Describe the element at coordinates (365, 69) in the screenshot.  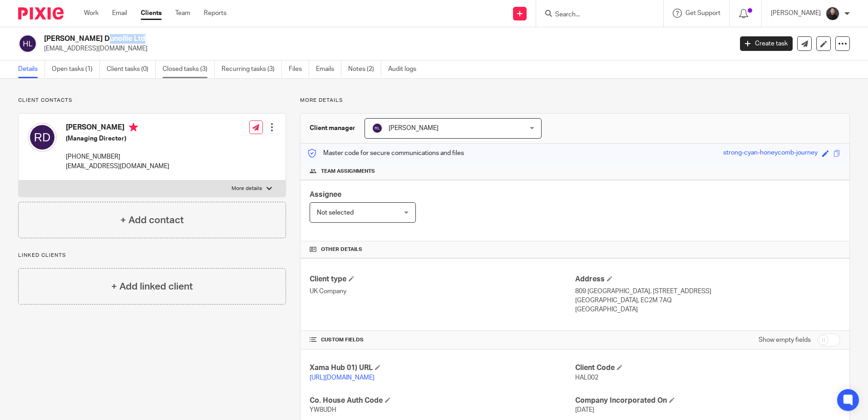
I see `a: Notes (2)` at that location.